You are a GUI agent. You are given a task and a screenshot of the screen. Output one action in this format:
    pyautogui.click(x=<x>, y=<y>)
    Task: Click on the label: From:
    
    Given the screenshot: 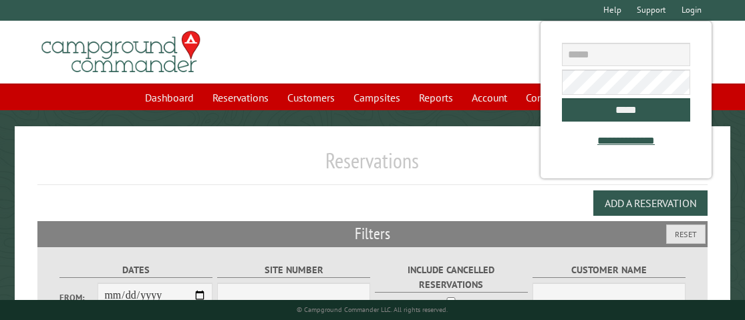 What is the action you would take?
    pyautogui.click(x=78, y=297)
    